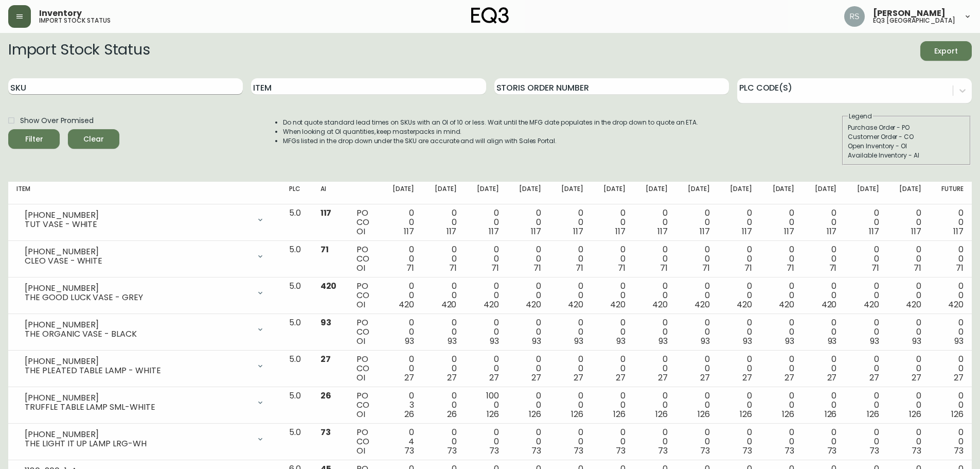  Describe the element at coordinates (855, 16) in the screenshot. I see `img: 8fb1f8d3fb383d4dec505d07320bdde0` at that location.